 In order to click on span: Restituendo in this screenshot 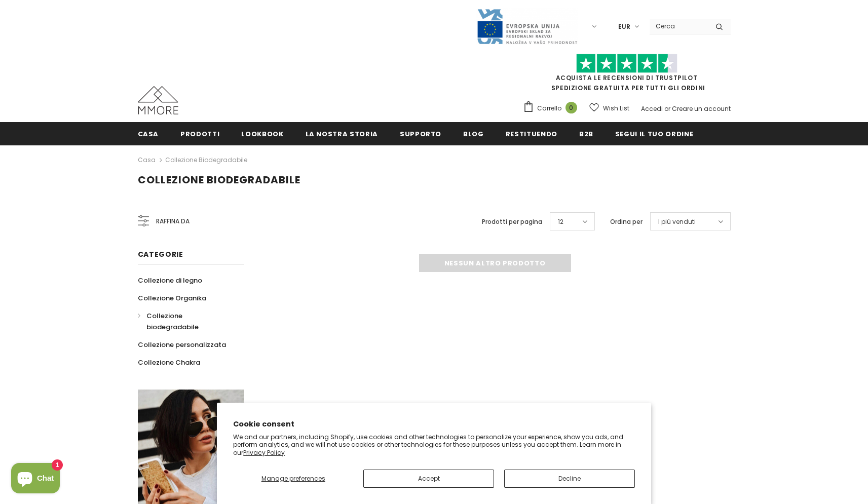, I will do `click(532, 134)`.